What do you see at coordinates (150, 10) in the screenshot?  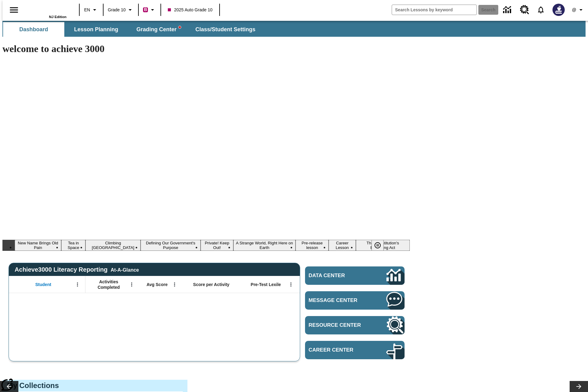 I see `button: Boost Class color is violet red. Change class color` at bounding box center [150, 10].